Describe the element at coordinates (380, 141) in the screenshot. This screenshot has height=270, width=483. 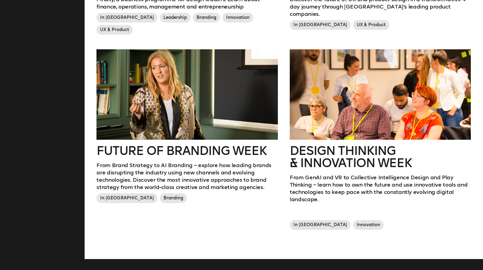
I see `a: Design Thinking & innovation WeekFrom GenAI and VR to Collective Intelligence Design and Play Thi...` at that location.